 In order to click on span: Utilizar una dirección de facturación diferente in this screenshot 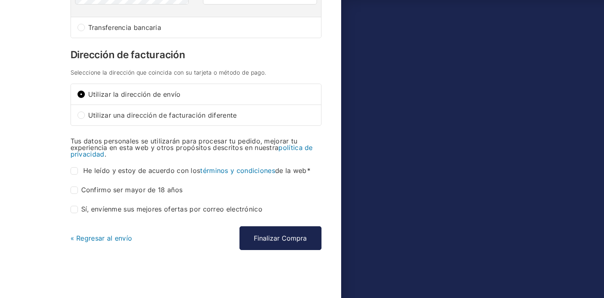, I will do `click(201, 115)`.